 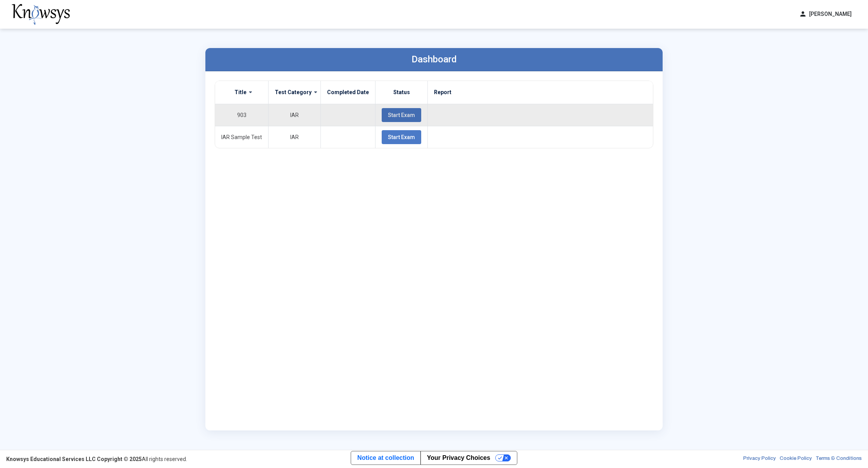 What do you see at coordinates (386, 458) in the screenshot?
I see `a: Notice at collection` at bounding box center [386, 458].